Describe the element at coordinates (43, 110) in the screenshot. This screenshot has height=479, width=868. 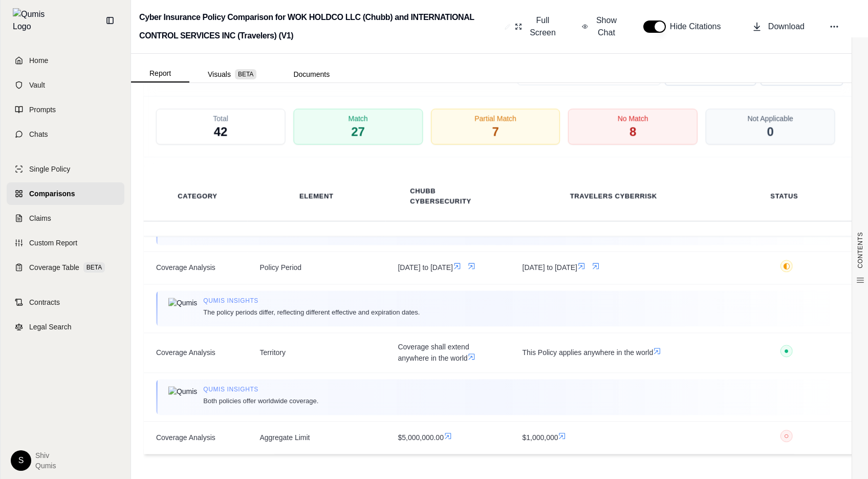
I see `span: Prompts` at that location.